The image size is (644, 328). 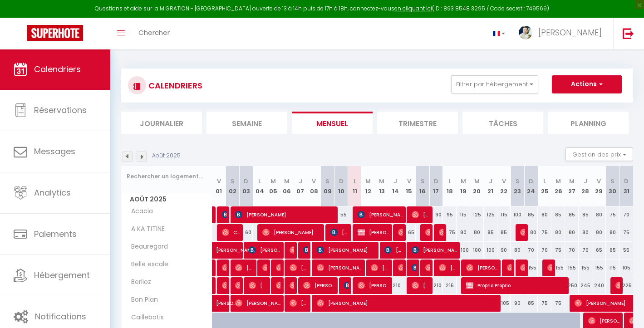 I want to click on div: 60, so click(x=246, y=232).